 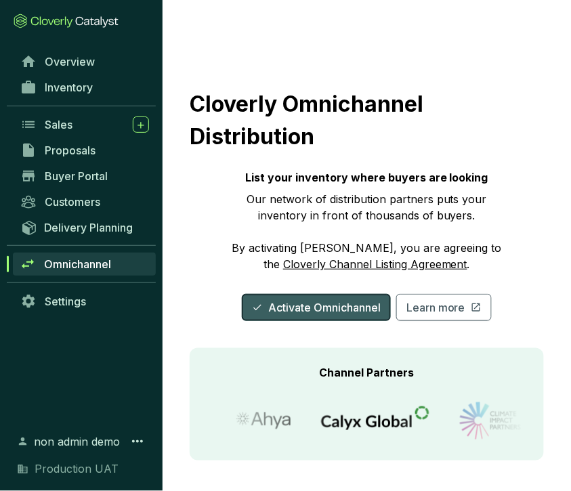 What do you see at coordinates (85, 62) in the screenshot?
I see `a: Overview` at bounding box center [85, 62].